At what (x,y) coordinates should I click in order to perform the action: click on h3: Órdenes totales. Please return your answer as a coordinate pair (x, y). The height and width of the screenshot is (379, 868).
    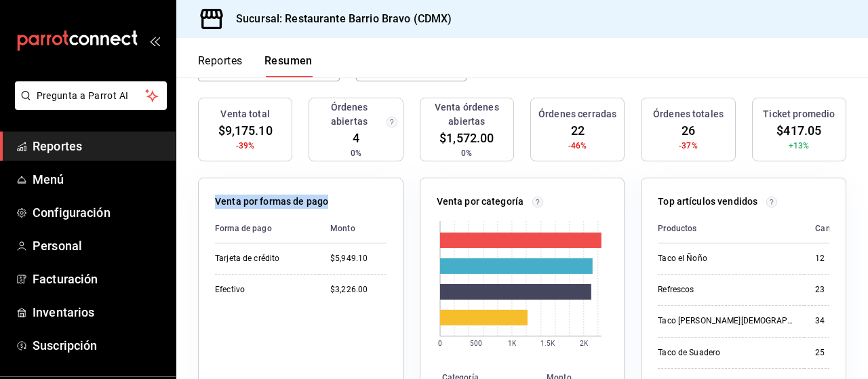
    Looking at the image, I should click on (689, 114).